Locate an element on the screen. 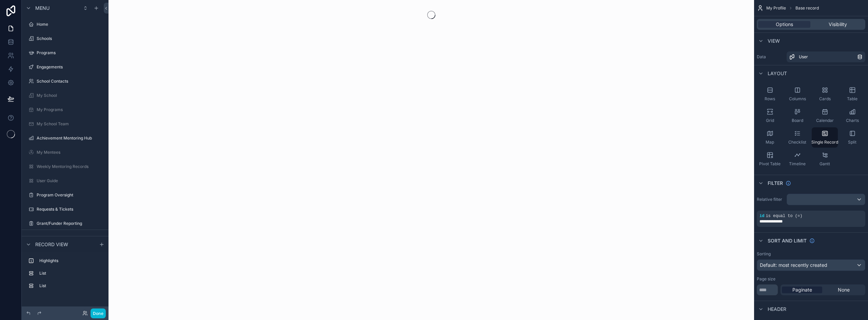 This screenshot has height=320, width=868. span: Single Record is located at coordinates (825, 142).